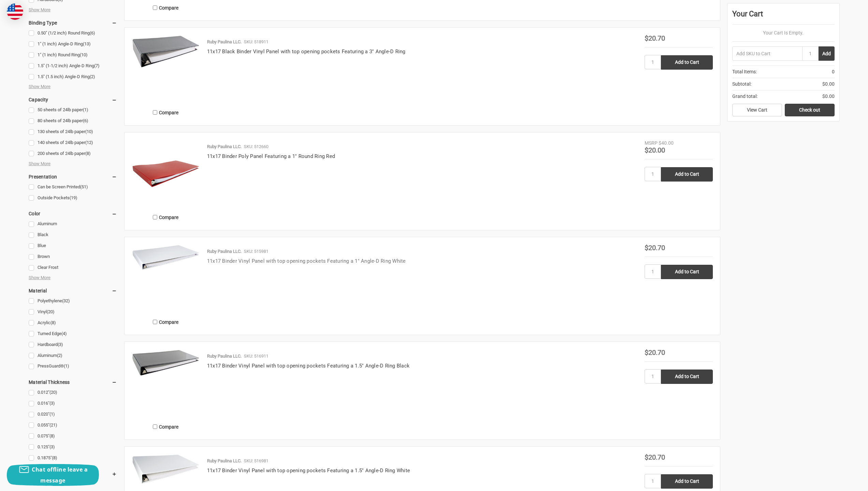  Describe the element at coordinates (72, 246) in the screenshot. I see `a: Blue` at that location.